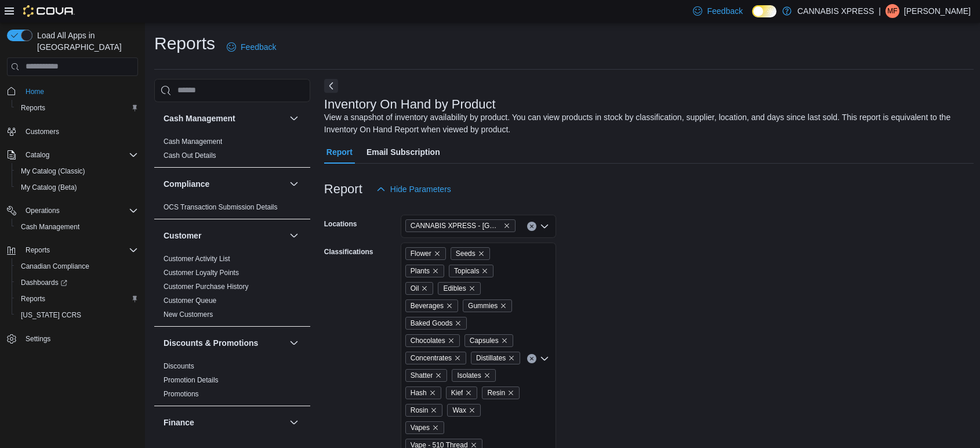  I want to click on span: Vapes, so click(425, 428).